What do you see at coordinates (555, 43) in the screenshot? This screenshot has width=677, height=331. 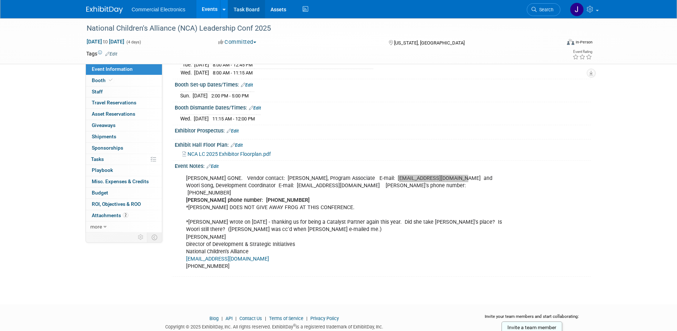 I see `div: Event Format` at bounding box center [555, 43].